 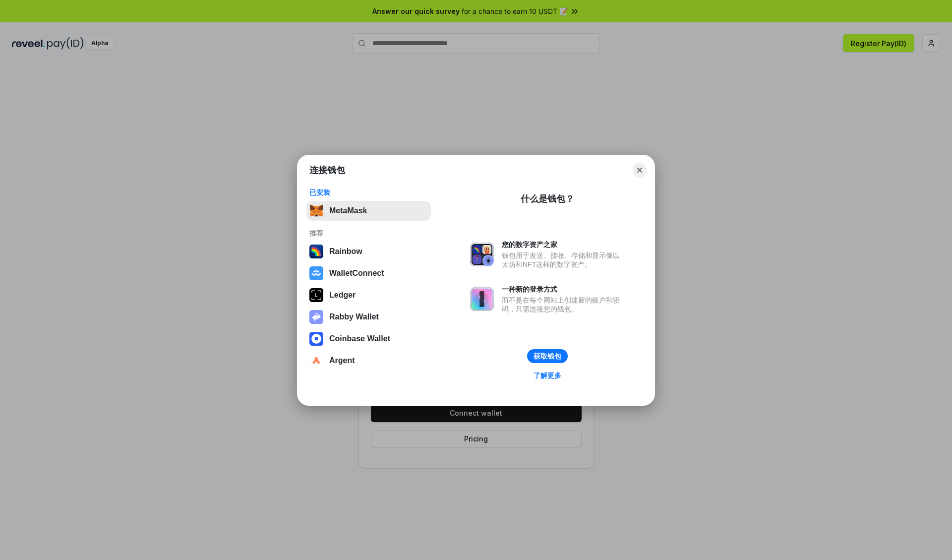 What do you see at coordinates (357, 273) in the screenshot?
I see `div: WalletConnect` at bounding box center [357, 273].